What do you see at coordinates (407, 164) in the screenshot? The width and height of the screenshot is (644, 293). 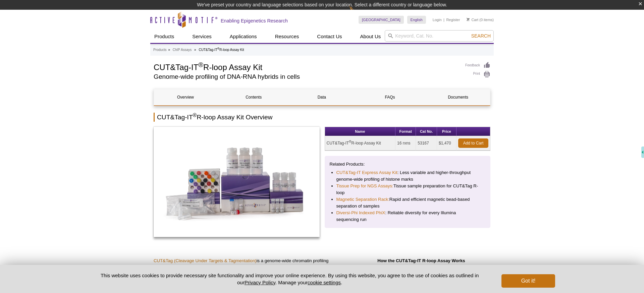 I see `p: Related Products:` at bounding box center [407, 164].